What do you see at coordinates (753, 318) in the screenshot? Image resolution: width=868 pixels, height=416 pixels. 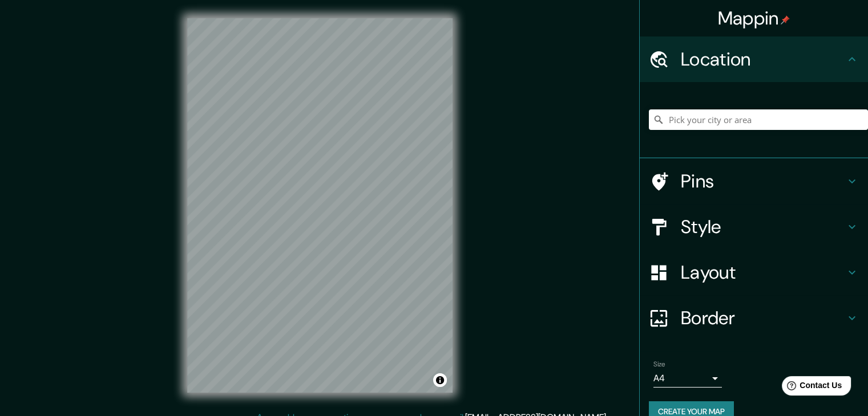 I see `div: Border` at bounding box center [753, 318].